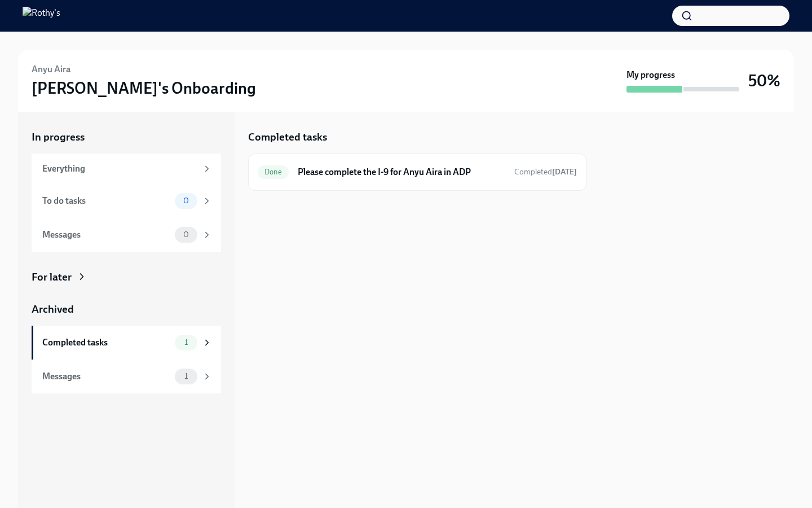 The width and height of the screenshot is (812, 508). Describe the element at coordinates (545, 172) in the screenshot. I see `span: Completed` at that location.